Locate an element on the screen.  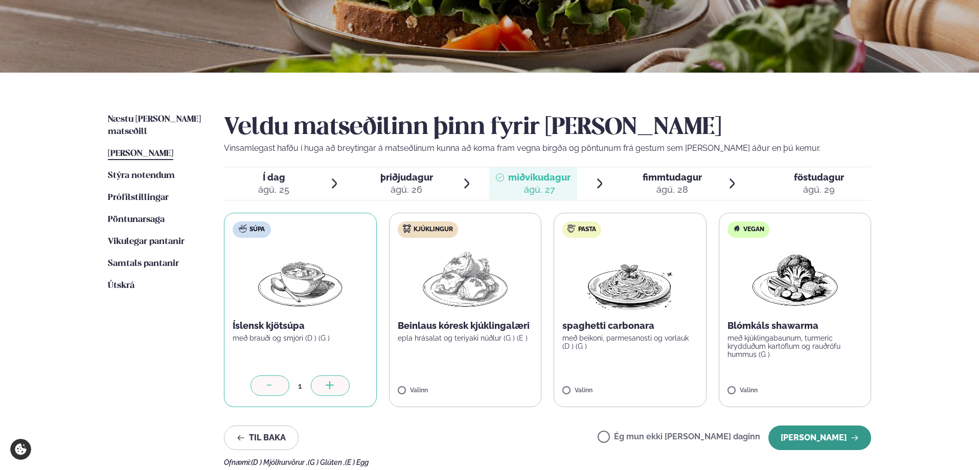
div: ágú. 29 is located at coordinates (819, 190).